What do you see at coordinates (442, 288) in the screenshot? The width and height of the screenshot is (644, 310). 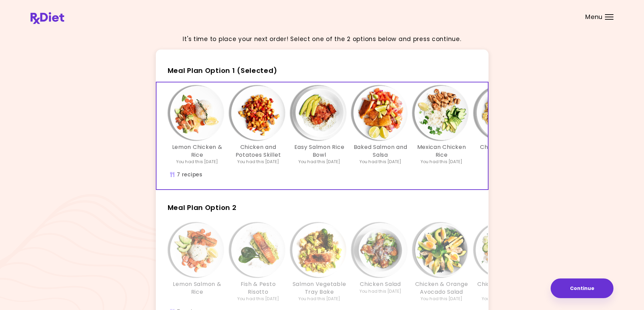 I see `h3: Chicken & Orange Avocado Salad` at bounding box center [442, 288].